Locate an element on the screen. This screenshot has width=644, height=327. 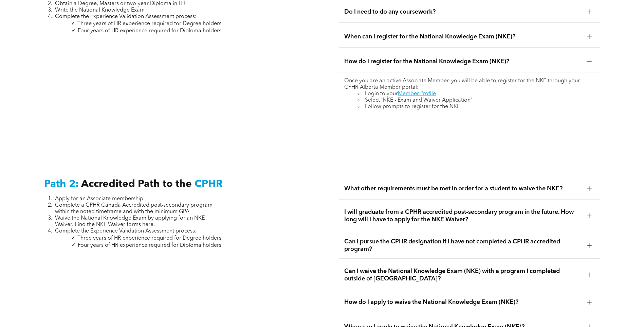
li: Login to your is located at coordinates (476, 94).